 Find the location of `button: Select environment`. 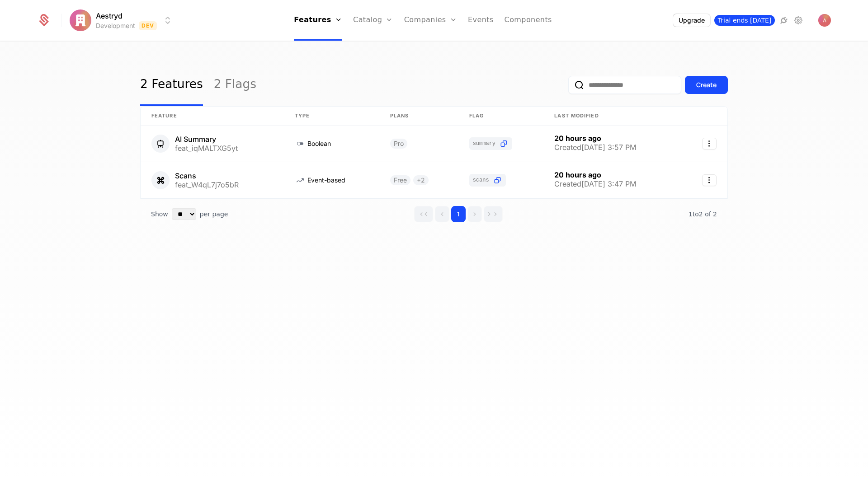

button: Select environment is located at coordinates (123, 20).